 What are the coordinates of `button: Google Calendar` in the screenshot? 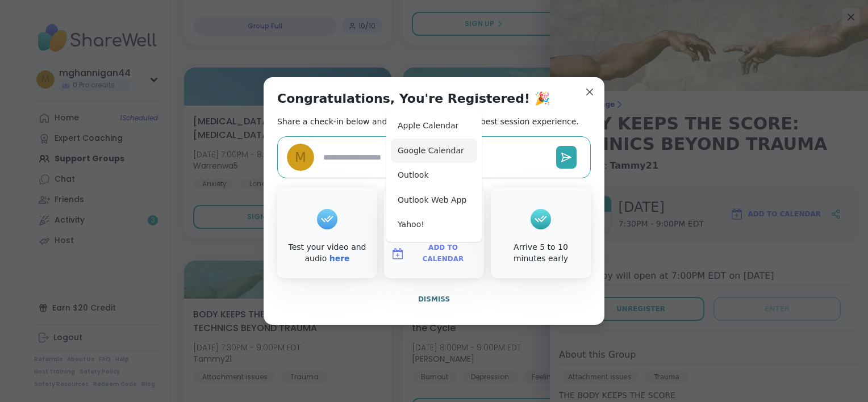 It's located at (434, 151).